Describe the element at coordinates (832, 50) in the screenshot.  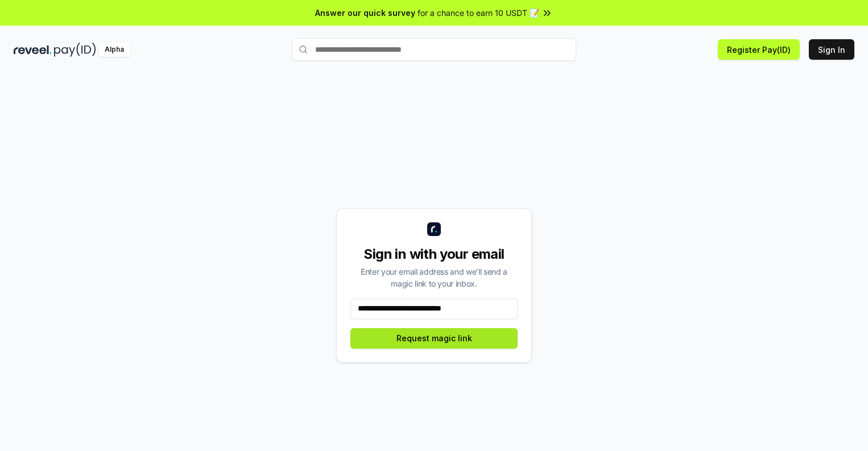
I see `button: Sign In` at that location.